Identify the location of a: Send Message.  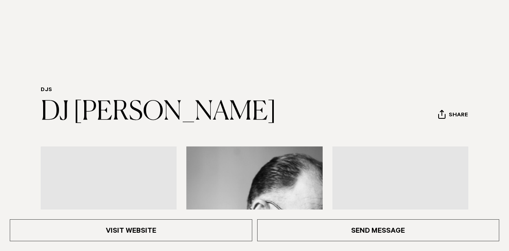
(378, 230).